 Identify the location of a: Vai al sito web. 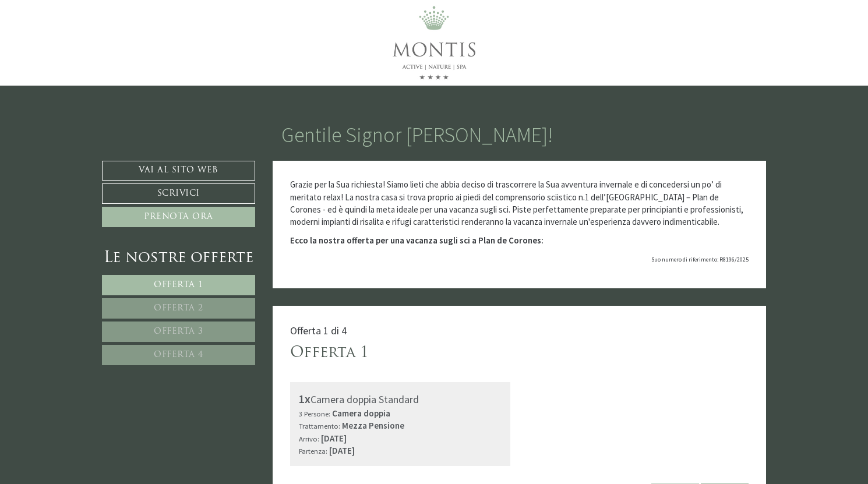
(178, 171).